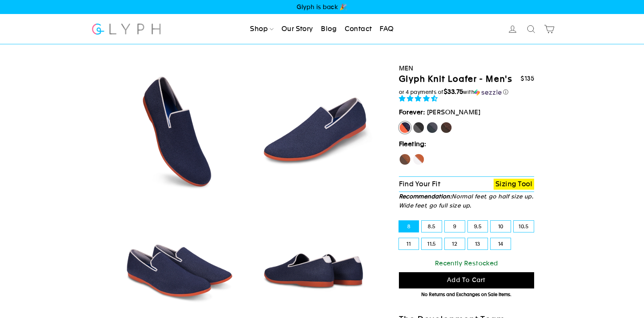 This screenshot has width=644, height=318. What do you see at coordinates (297, 29) in the screenshot?
I see `a: Our Story` at bounding box center [297, 29].